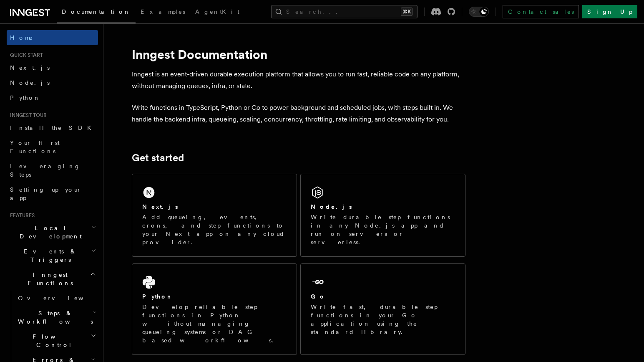 This screenshot has width=644, height=362. Describe the element at coordinates (45, 170) in the screenshot. I see `span: Leveraging Steps` at that location.